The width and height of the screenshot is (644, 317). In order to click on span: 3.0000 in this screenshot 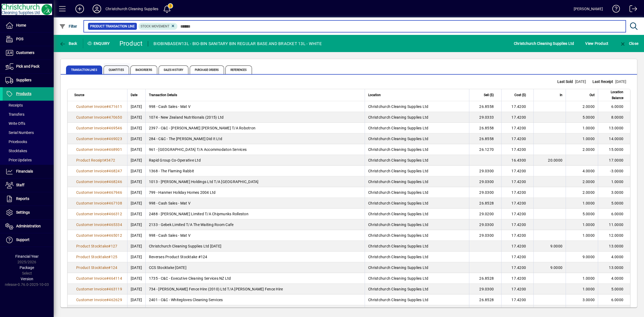, I will do `click(589, 299)`.